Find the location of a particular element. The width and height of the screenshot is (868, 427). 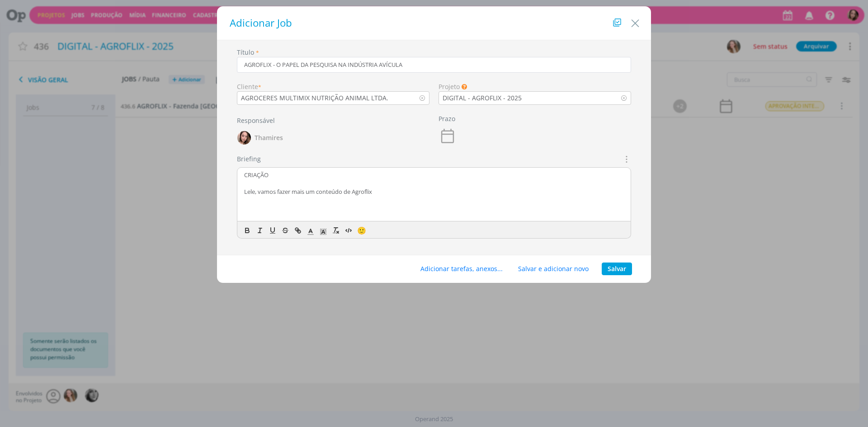

div: dialog is located at coordinates (434, 144).